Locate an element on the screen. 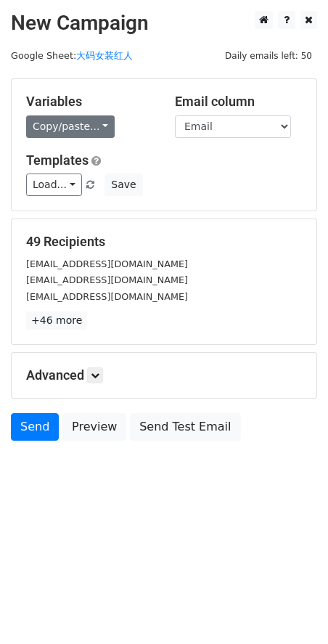 This screenshot has height=644, width=328. a: Templates is located at coordinates (57, 159).